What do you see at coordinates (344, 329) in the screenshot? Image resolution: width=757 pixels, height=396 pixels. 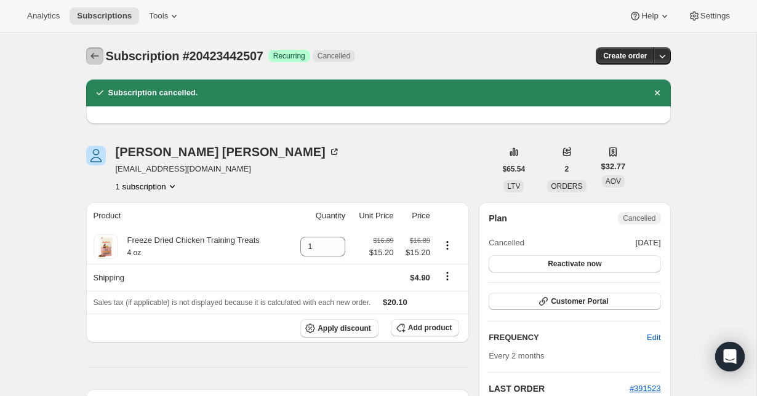 I see `span: Apply discount` at bounding box center [344, 329].